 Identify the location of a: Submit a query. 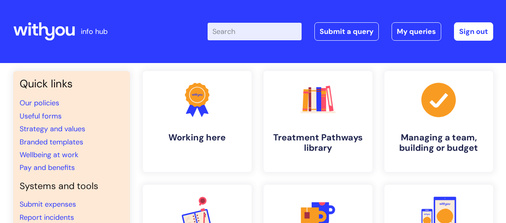
(346, 32).